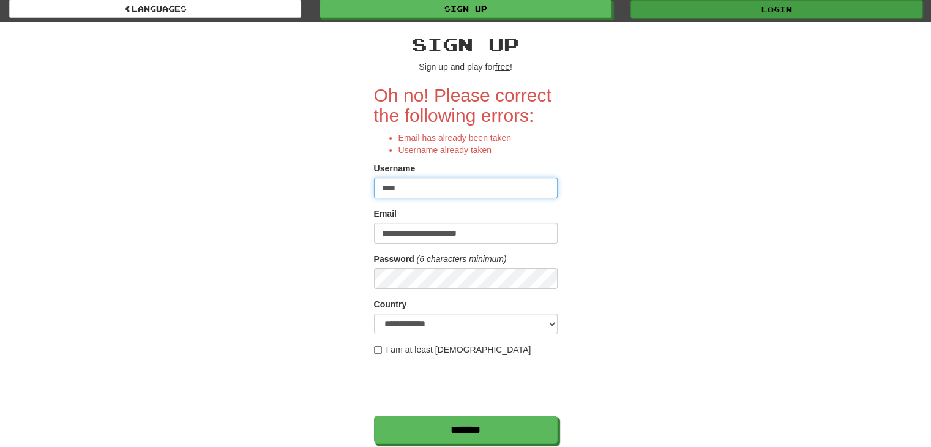  I want to click on label: Country, so click(391, 304).